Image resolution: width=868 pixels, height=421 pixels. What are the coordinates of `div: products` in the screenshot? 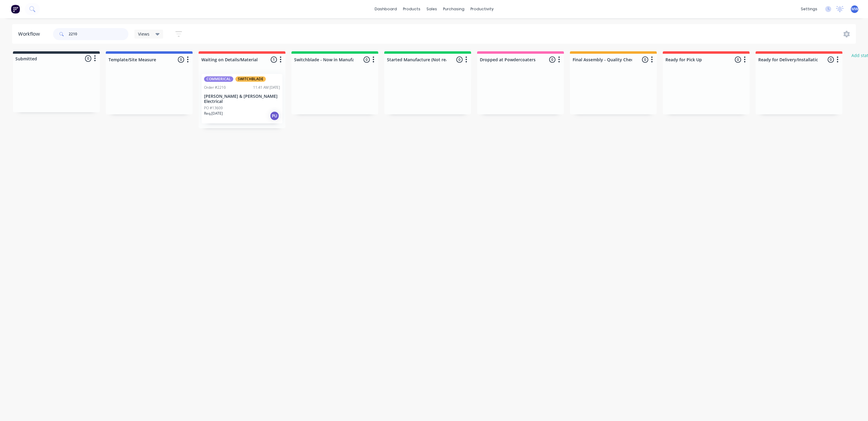 It's located at (412, 9).